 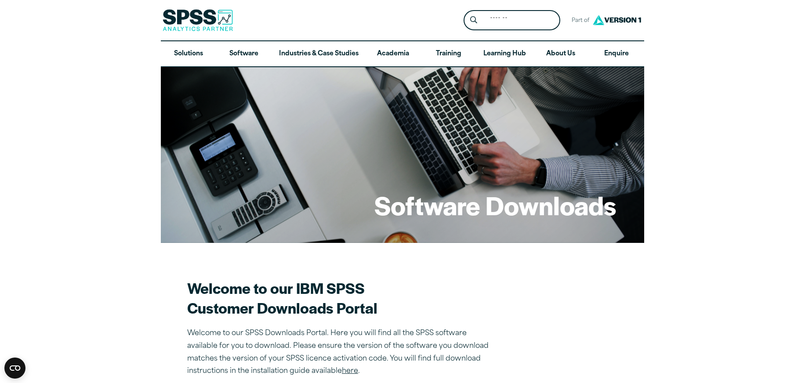 I want to click on img: SPSS Analytics Partner, so click(x=198, y=20).